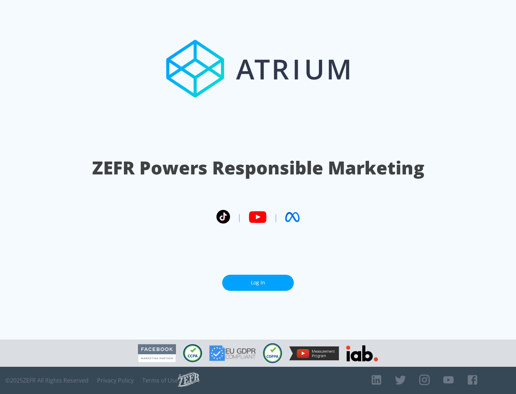 Image resolution: width=516 pixels, height=394 pixels. I want to click on h1: ZEFR Powers Responsible Marketing, so click(258, 168).